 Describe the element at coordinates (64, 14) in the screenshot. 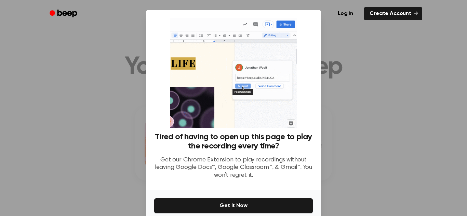

I see `a: Beep` at that location.